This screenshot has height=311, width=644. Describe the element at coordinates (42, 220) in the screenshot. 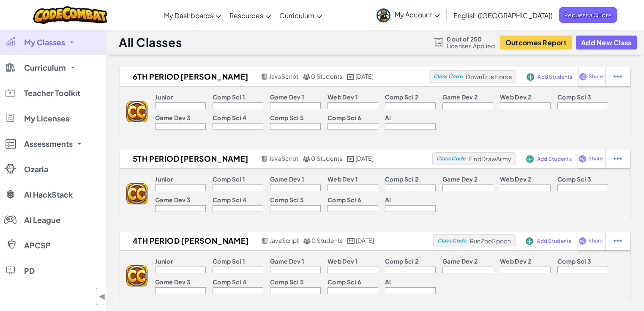

I see `span: AI League` at that location.